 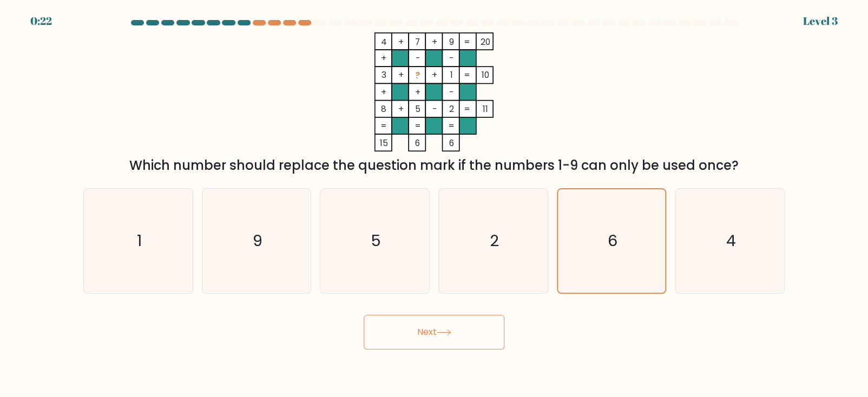 What do you see at coordinates (731, 241) in the screenshot?
I see `text: 4` at bounding box center [731, 241].